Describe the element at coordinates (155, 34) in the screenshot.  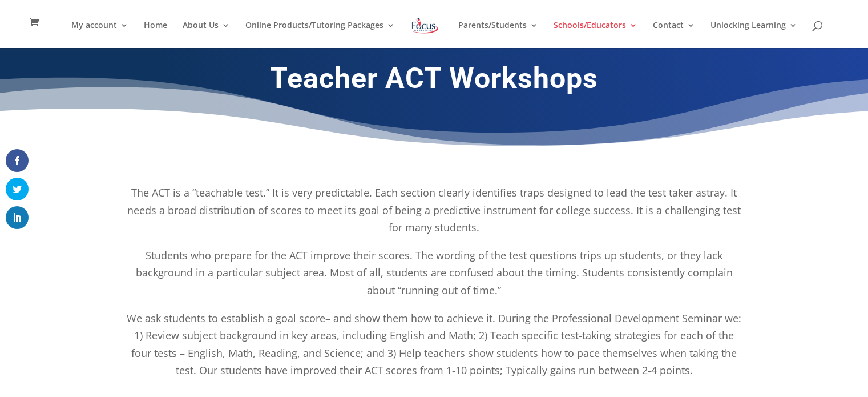
I see `a: Home` at that location.